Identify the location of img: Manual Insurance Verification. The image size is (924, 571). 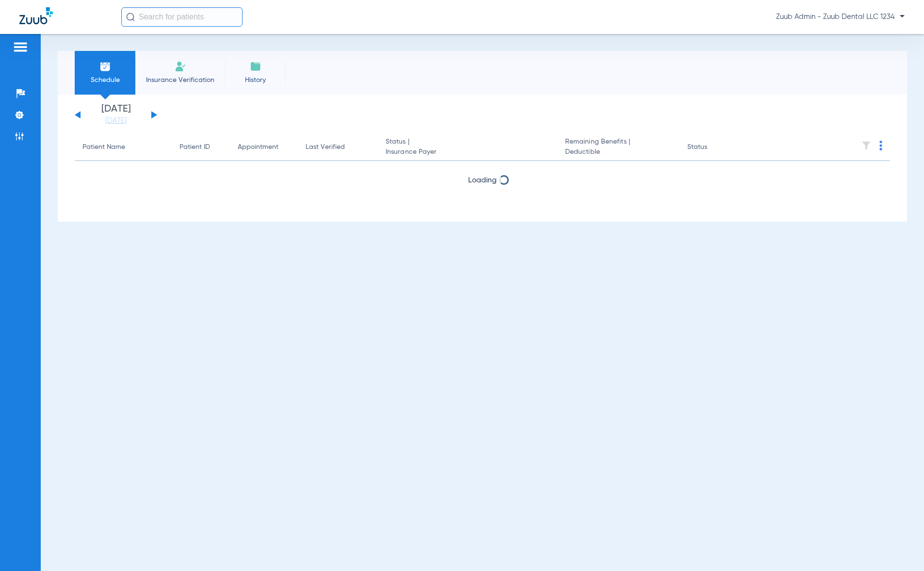
(181, 67).